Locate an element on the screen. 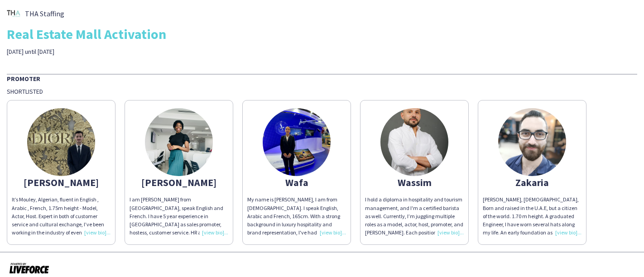 The height and width of the screenshot is (277, 644). div: Wafa is located at coordinates (297, 182).